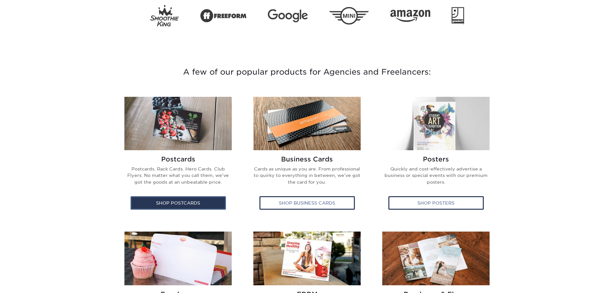 The image size is (614, 293). What do you see at coordinates (178, 203) in the screenshot?
I see `div: Shop Postcards` at bounding box center [178, 203].